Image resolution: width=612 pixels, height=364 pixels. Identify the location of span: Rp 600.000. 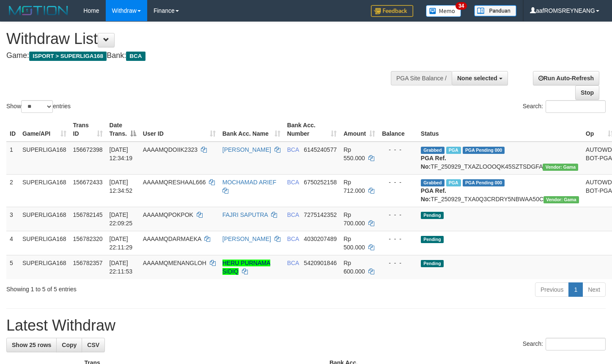
(354, 267).